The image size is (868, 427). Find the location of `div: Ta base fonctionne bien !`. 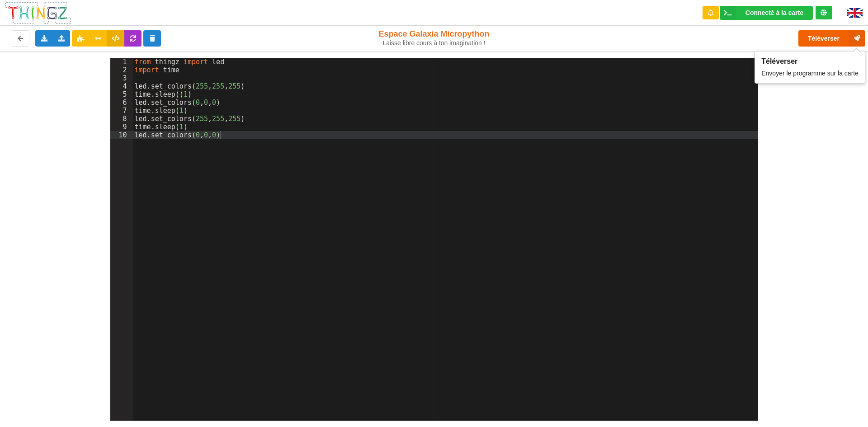

div: Ta base fonctionne bien ! is located at coordinates (766, 13).